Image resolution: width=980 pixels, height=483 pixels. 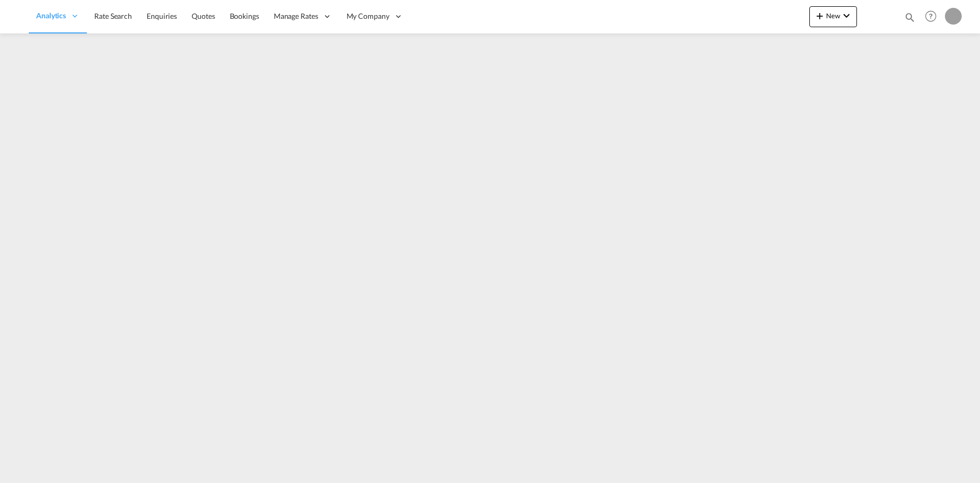 I want to click on span: Help, so click(x=931, y=16).